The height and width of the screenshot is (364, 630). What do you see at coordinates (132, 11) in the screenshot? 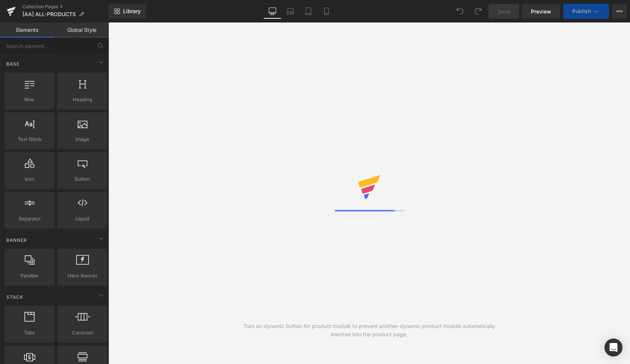
I see `span: Library` at bounding box center [132, 11].